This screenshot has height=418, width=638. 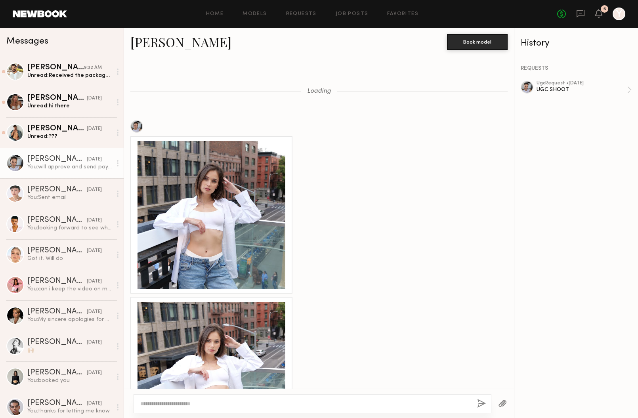 What do you see at coordinates (69, 319) in the screenshot?
I see `div: You: My sincere apologies for my outrageously late response! Would you still like to work together?` at bounding box center [69, 319].